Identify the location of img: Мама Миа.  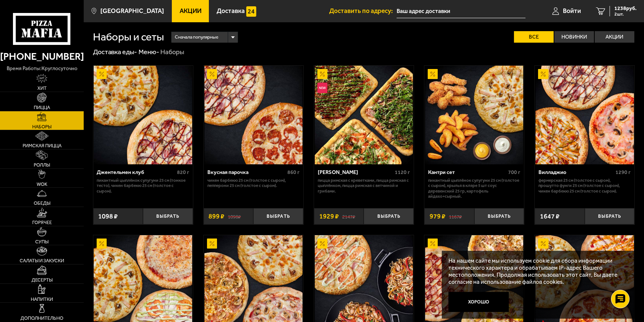
(364, 114).